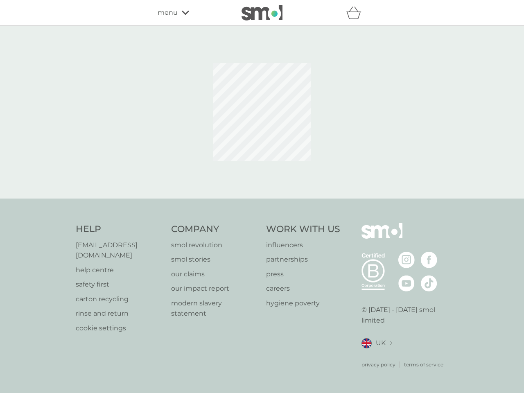 Image resolution: width=524 pixels, height=393 pixels. Describe the element at coordinates (303, 304) in the screenshot. I see `p: hygiene poverty` at that location.